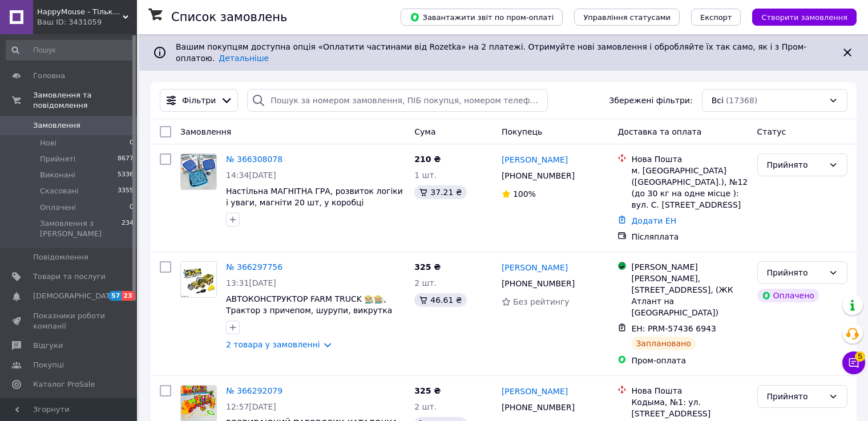  What do you see at coordinates (48, 143) in the screenshot?
I see `span: Нові` at bounding box center [48, 143].